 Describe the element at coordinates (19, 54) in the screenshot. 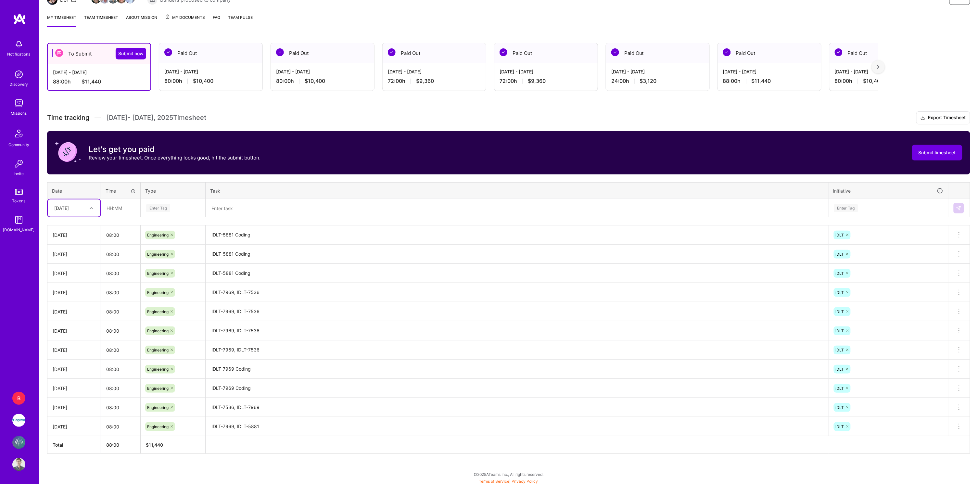

I see `div: Notifications` at that location.